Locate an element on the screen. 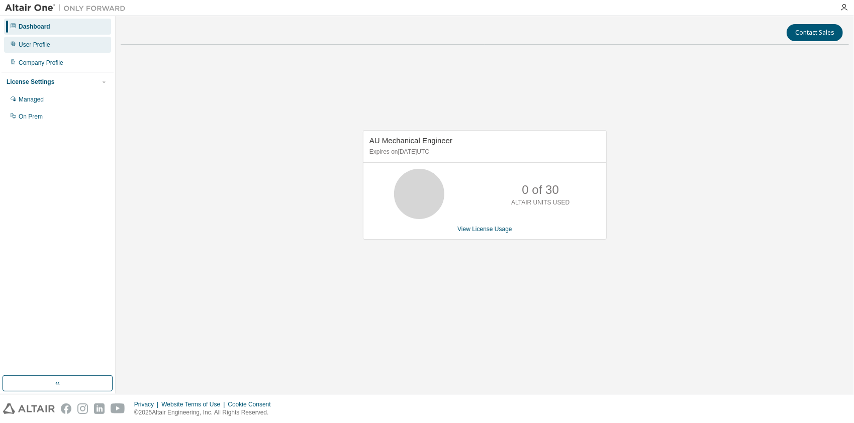  div: License Settings is located at coordinates (30, 82).